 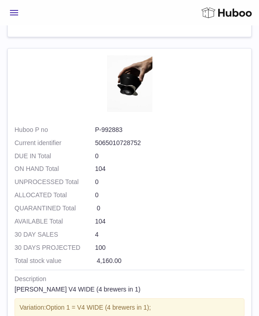 I want to click on dt: Current identifier, so click(x=54, y=143).